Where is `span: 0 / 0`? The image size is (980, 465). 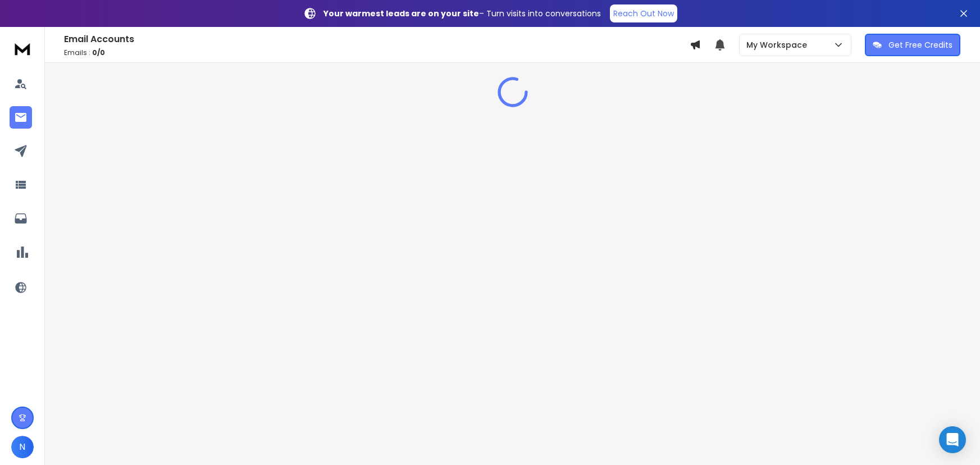
span: 0 / 0 is located at coordinates (98, 52).